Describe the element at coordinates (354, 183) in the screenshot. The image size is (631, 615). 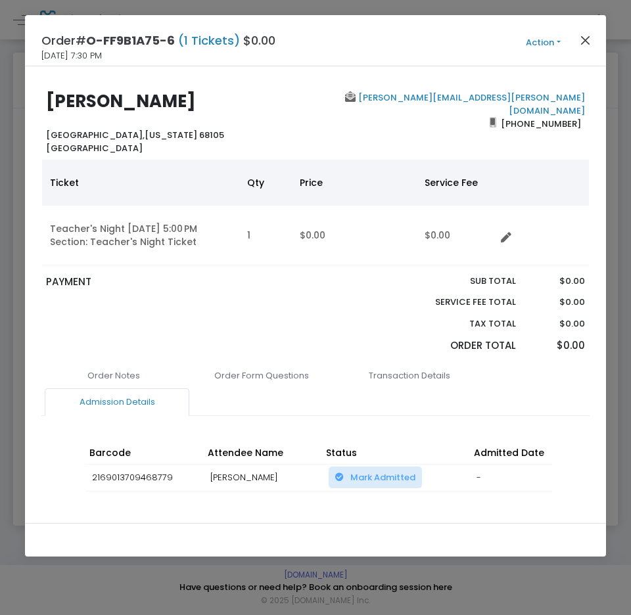
I see `th: Price` at that location.